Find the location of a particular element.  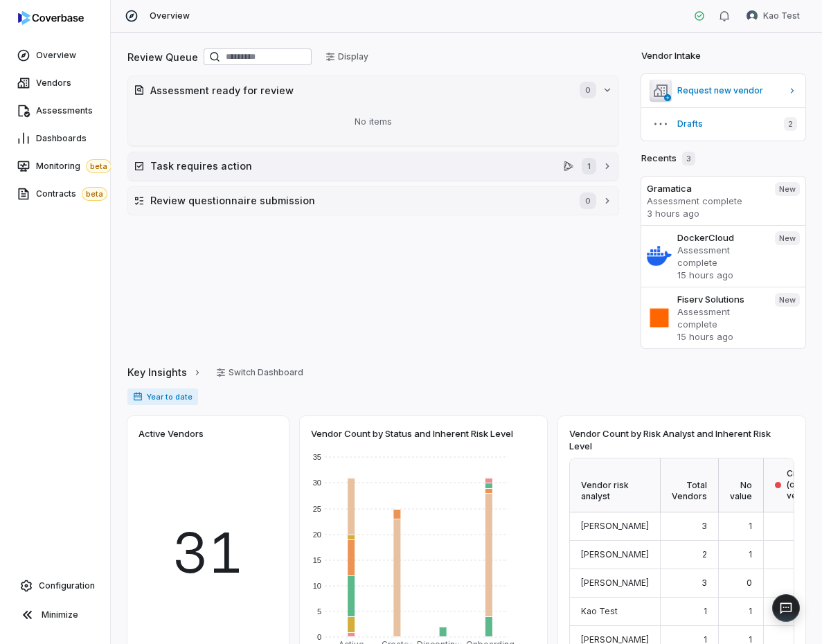

h2: Review Queue is located at coordinates (163, 57).